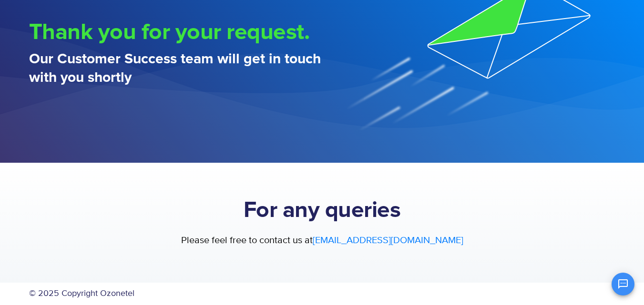 Image resolution: width=644 pixels, height=305 pixels. I want to click on button: Open chat, so click(623, 284).